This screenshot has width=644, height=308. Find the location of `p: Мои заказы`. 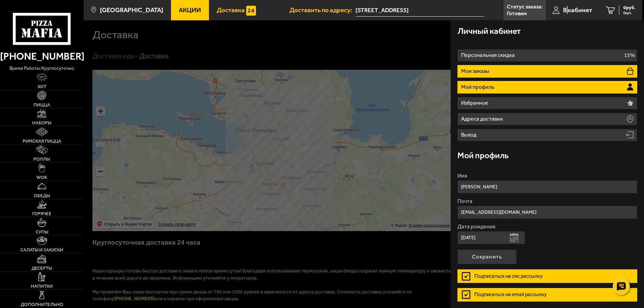

p: Мои заказы is located at coordinates (476, 71).